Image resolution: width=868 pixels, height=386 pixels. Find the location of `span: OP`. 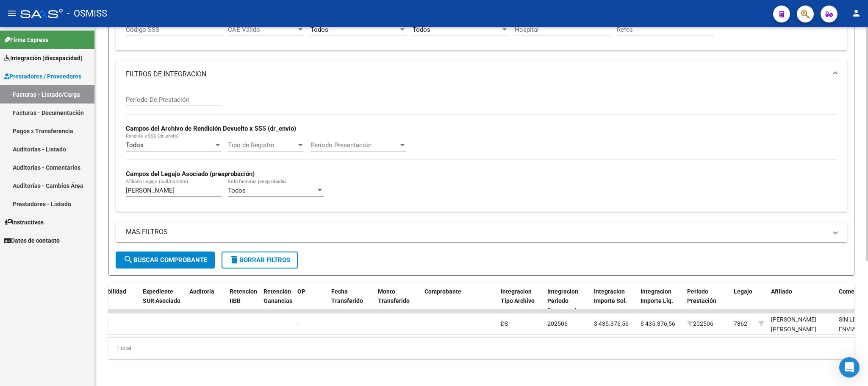

span: OP is located at coordinates (302, 291).